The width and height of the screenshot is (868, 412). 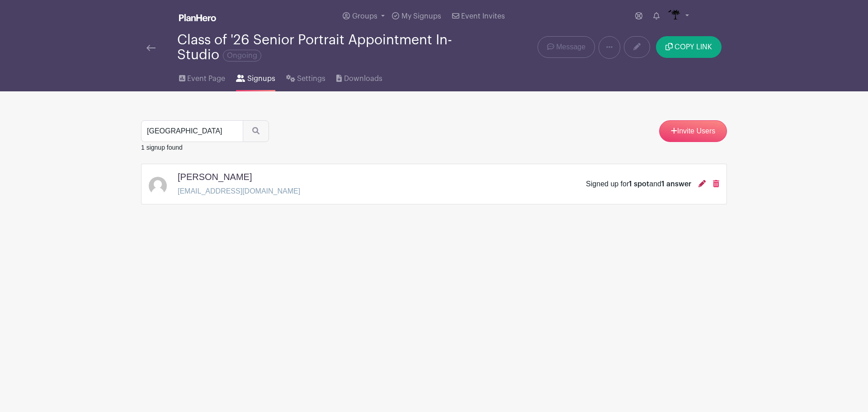 What do you see at coordinates (324, 47) in the screenshot?
I see `div: Class of '26 Senior Portrait Appointment In-Studio` at bounding box center [324, 47].